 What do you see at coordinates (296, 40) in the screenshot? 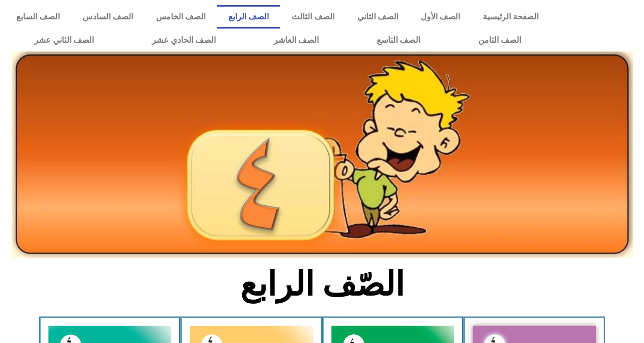
I see `a: الصف العاشر` at bounding box center [296, 40].